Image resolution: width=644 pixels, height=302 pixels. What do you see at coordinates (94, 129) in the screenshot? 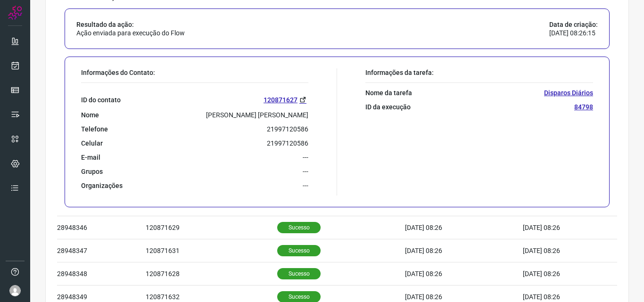
I see `p: Telefone` at bounding box center [94, 129].